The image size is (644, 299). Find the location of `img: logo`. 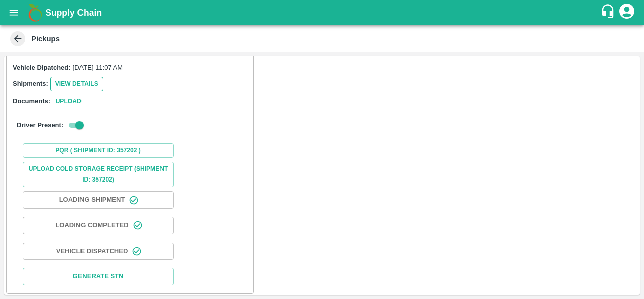

img: logo is located at coordinates (35, 12).